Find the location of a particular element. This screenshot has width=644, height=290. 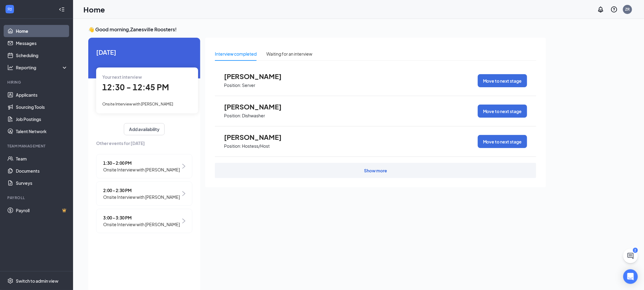

div: Show more is located at coordinates (376, 170).